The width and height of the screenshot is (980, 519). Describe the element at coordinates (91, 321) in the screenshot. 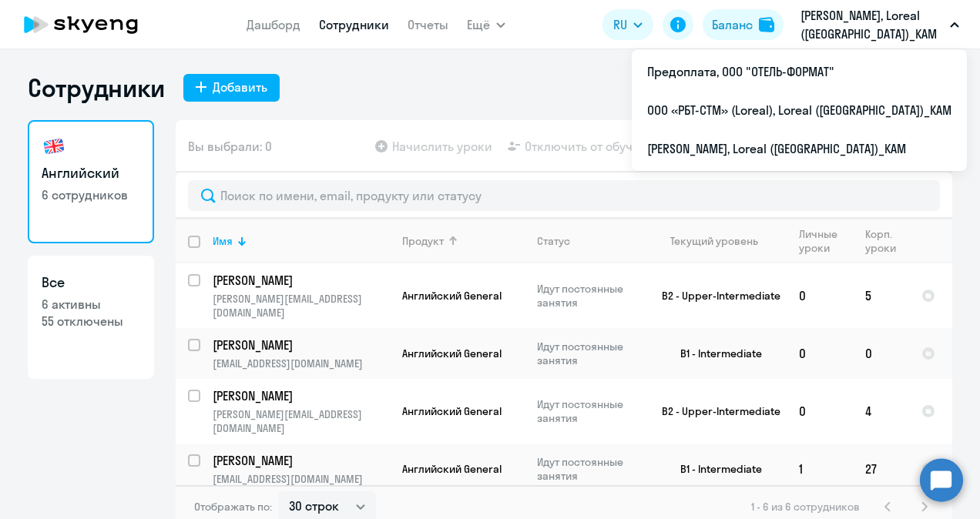

I see `p: 55 отключены` at that location.